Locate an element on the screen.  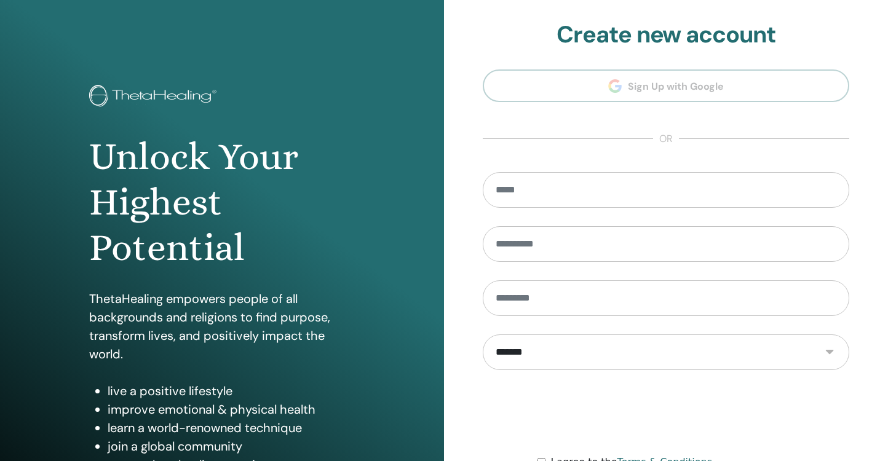
h2: Create new account is located at coordinates (666, 35).